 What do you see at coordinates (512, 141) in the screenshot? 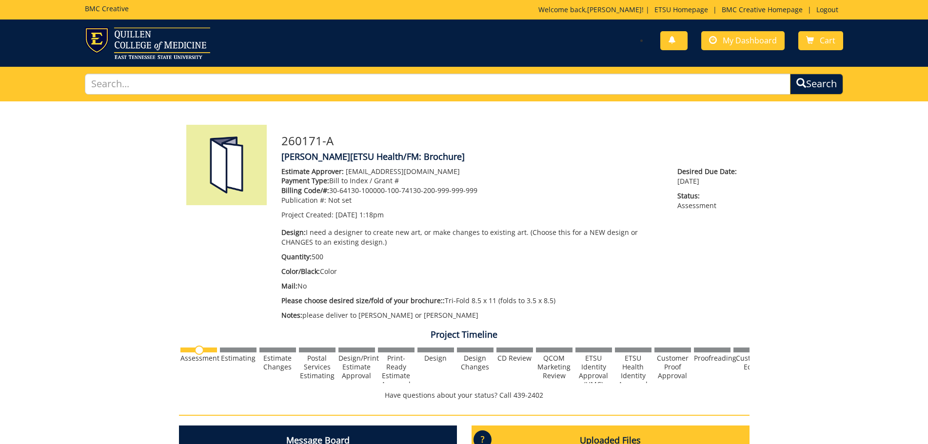
I see `h3: 260171-A` at bounding box center [512, 141].